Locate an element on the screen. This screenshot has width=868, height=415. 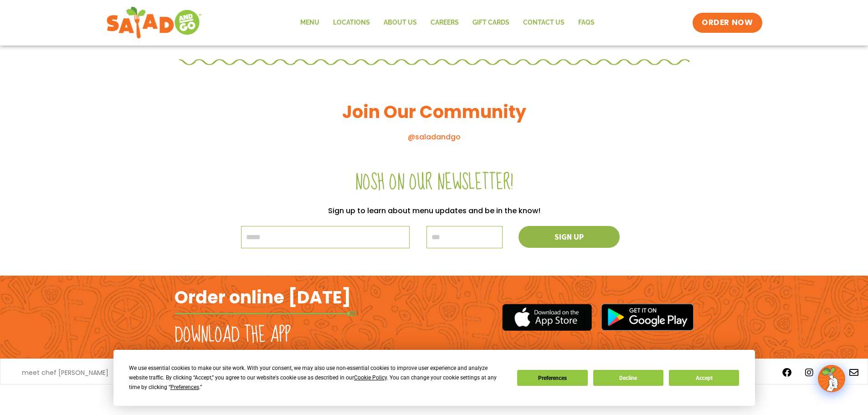
h3: Join Our Community is located at coordinates (434, 112).